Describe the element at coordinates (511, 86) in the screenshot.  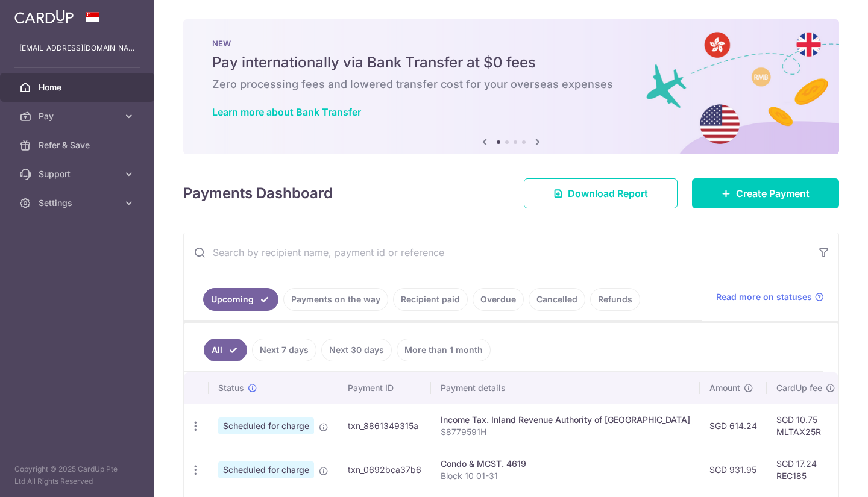
I see `img: Bank transfer banner` at that location.